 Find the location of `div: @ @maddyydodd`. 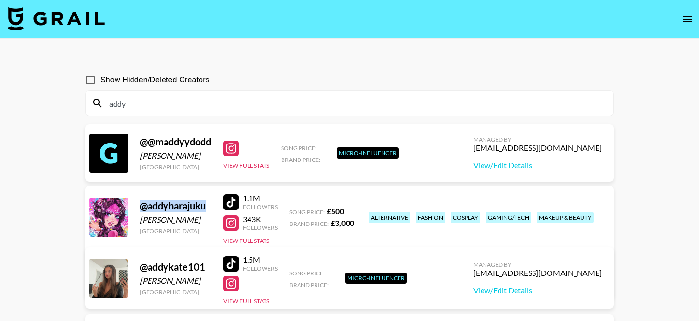

div: @ @maddyydodd is located at coordinates (176, 142).